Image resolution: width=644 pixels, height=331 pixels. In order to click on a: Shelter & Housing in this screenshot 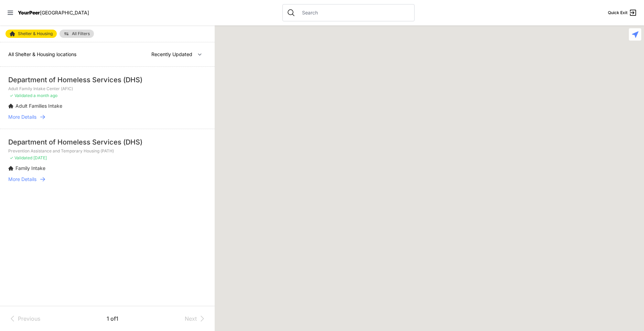, I will do `click(31, 34)`.